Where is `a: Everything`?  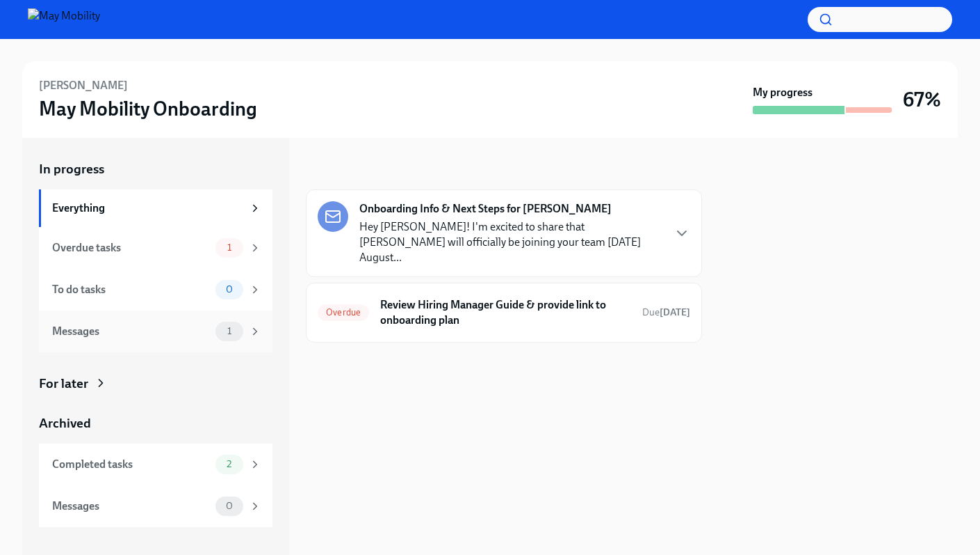
a: Everything is located at coordinates (156, 208).